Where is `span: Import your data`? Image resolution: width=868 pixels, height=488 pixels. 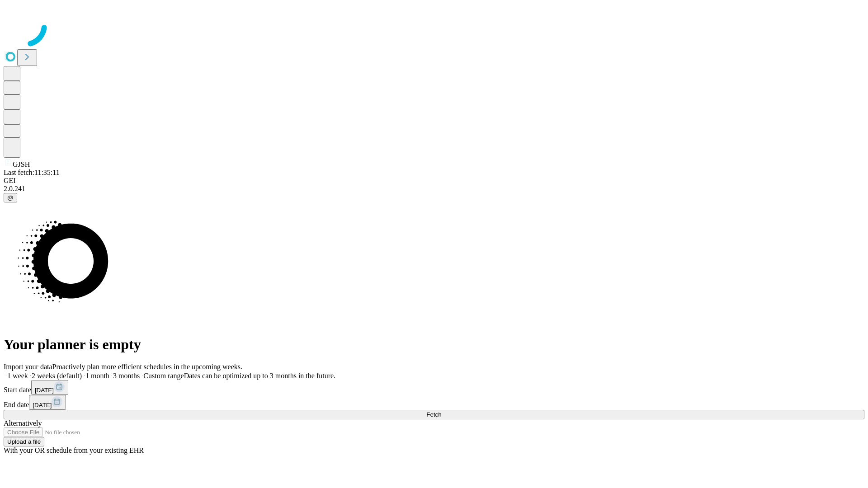
span: Import your data is located at coordinates (28, 367).